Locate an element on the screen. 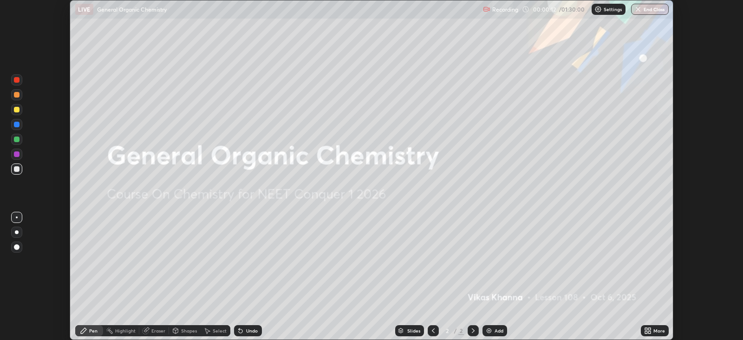 This screenshot has height=340, width=743. div: Shapes is located at coordinates (189, 331).